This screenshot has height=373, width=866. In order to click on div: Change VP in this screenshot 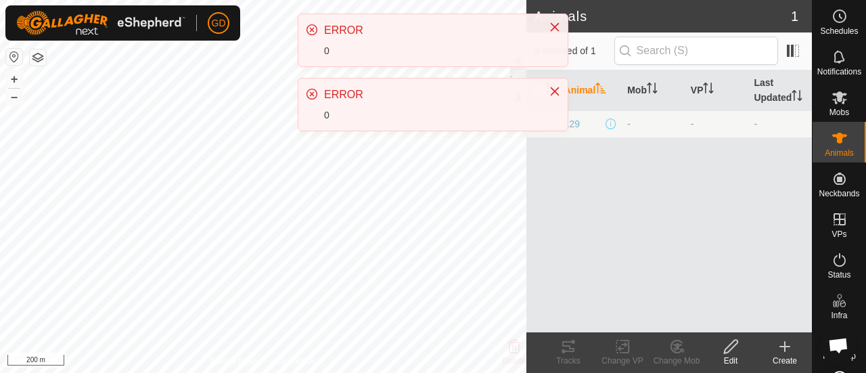, I will do `click(622, 361)`.